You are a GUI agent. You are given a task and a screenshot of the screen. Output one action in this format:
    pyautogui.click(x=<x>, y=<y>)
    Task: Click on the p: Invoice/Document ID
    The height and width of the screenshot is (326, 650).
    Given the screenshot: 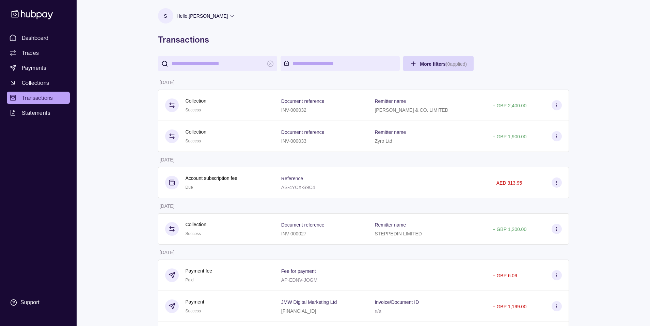 What is the action you would take?
    pyautogui.click(x=396, y=302)
    